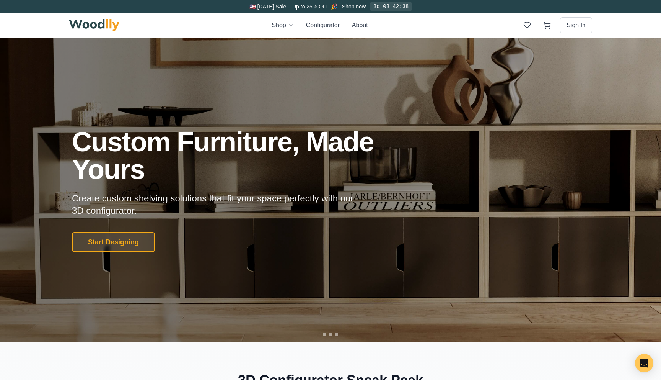  What do you see at coordinates (282, 25) in the screenshot?
I see `button: Shop` at bounding box center [282, 25].